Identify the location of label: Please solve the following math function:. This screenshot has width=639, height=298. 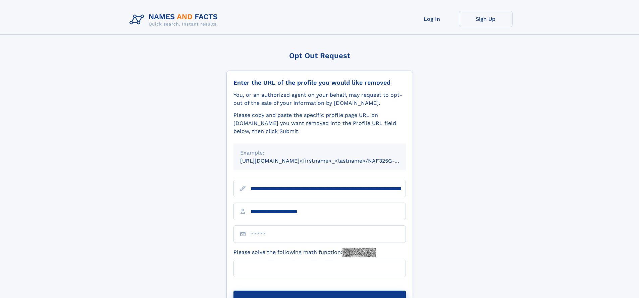
(305, 252).